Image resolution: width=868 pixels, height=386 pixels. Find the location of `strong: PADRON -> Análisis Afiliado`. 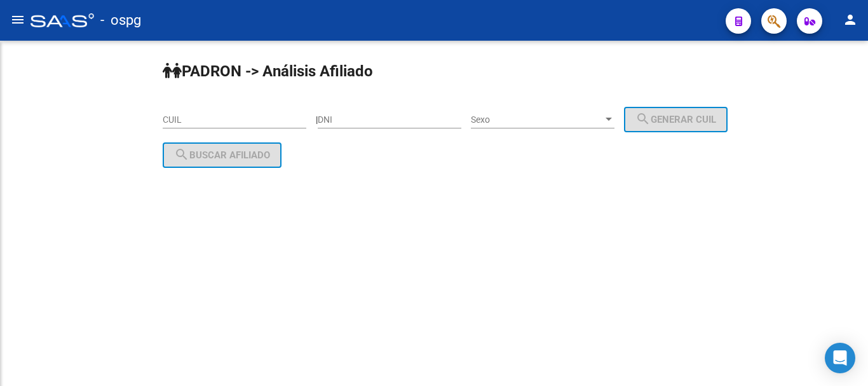

strong: PADRON -> Análisis Afiliado is located at coordinates (267, 71).